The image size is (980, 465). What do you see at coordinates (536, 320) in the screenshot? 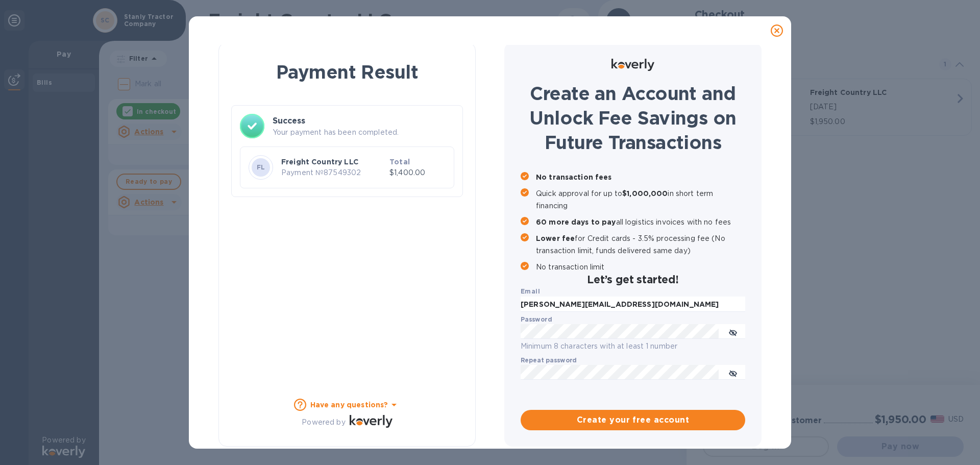
I see `label: Password` at bounding box center [536, 320].